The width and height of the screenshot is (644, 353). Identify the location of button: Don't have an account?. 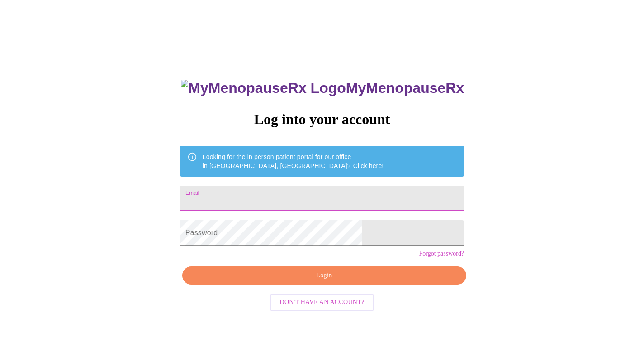
(322, 302).